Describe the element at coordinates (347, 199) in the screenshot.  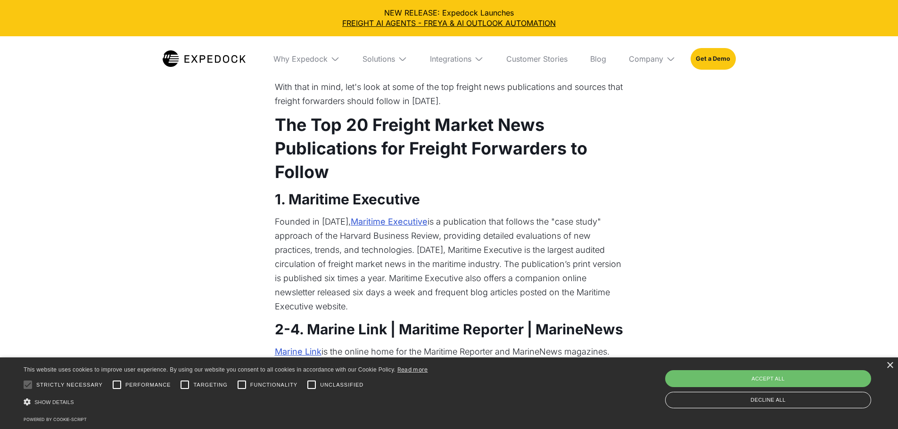
I see `strong: 1. Maritime Executive` at that location.